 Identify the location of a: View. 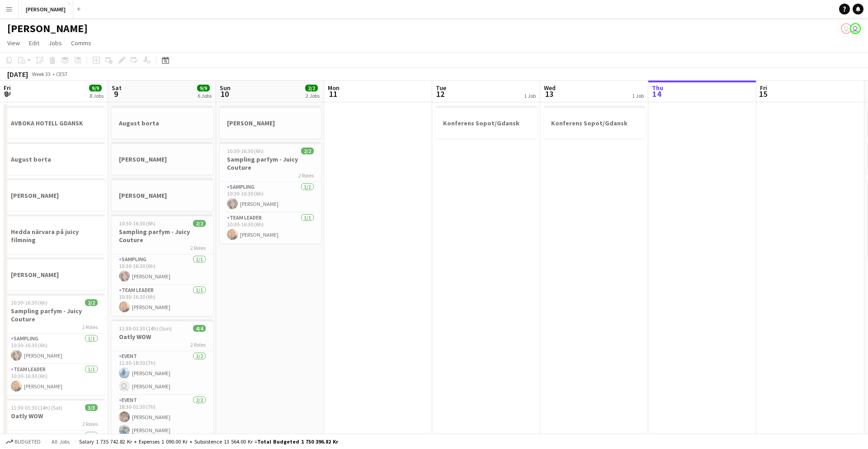
(13, 43).